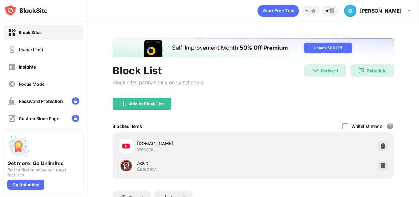 Image resolution: width=419 pixels, height=197 pixels. I want to click on img: push-unlimited.svg, so click(18, 146).